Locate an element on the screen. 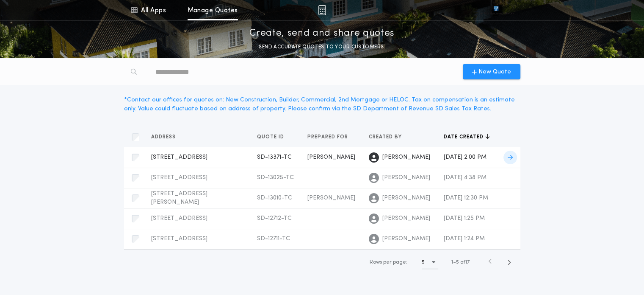 The height and width of the screenshot is (295, 644). button: Created by is located at coordinates (388, 137).